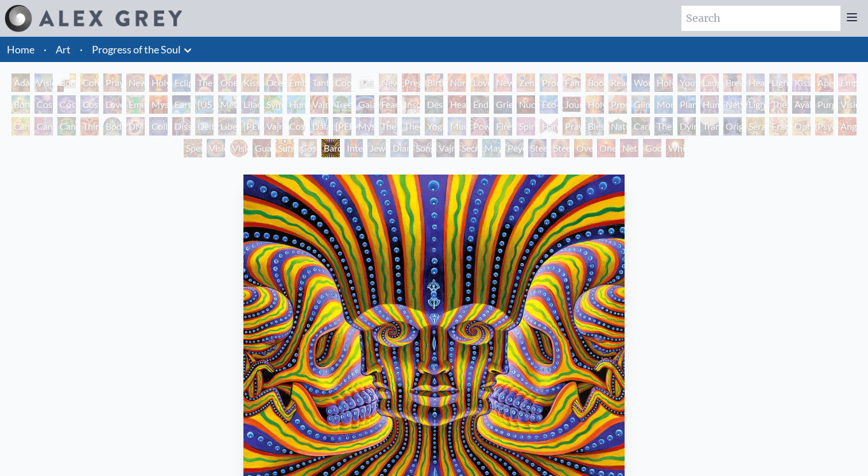  What do you see at coordinates (675, 148) in the screenshot?
I see `div: White Light` at bounding box center [675, 148].